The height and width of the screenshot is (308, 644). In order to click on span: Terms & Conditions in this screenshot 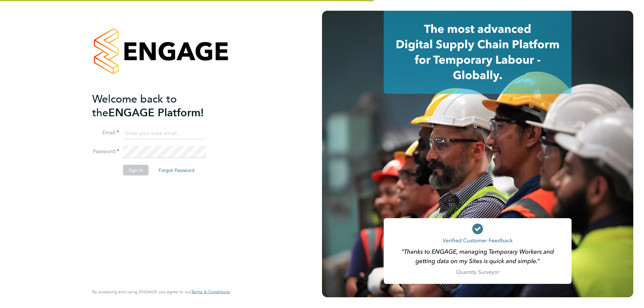, I will do `click(210, 291)`.